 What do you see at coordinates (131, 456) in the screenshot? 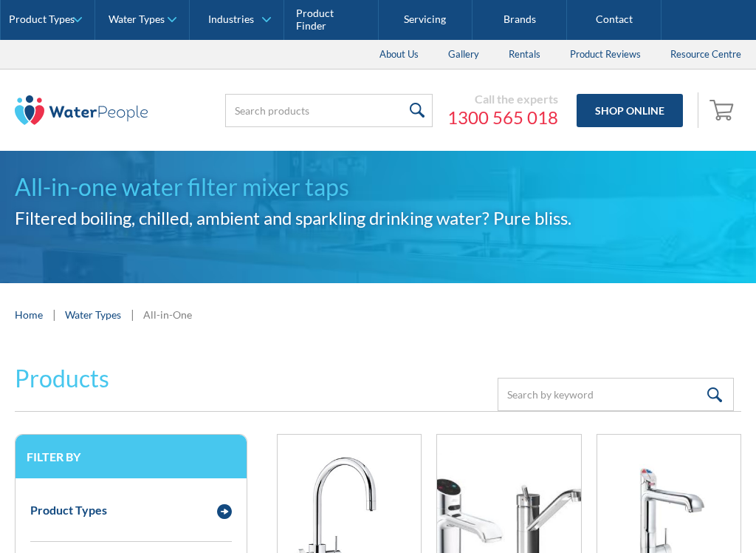
I see `h3: Filter by` at bounding box center [131, 456].